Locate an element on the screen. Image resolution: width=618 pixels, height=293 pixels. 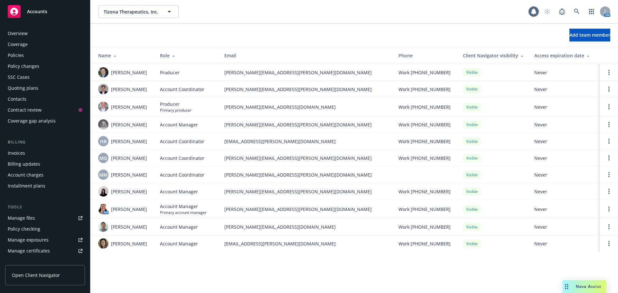
div: Billing is located at coordinates (45, 142).